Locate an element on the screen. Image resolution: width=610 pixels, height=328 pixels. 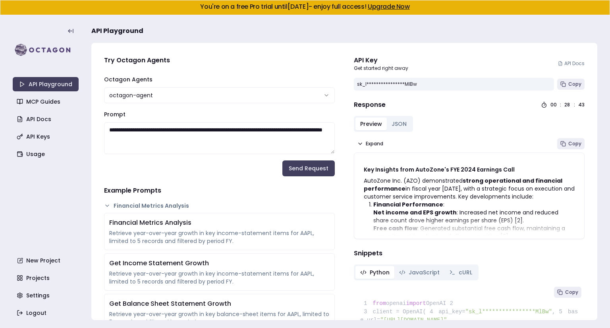
span: Python is located at coordinates (380, 272).